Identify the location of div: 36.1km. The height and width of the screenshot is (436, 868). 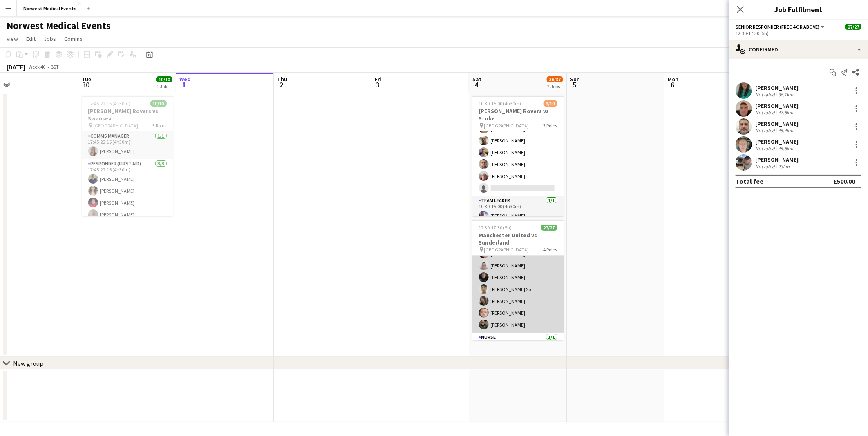
(785, 95).